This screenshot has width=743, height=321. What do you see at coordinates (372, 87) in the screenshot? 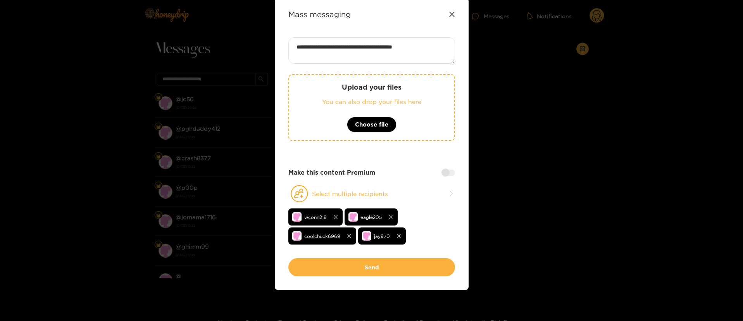
I see `p: Upload your files` at bounding box center [372, 87].